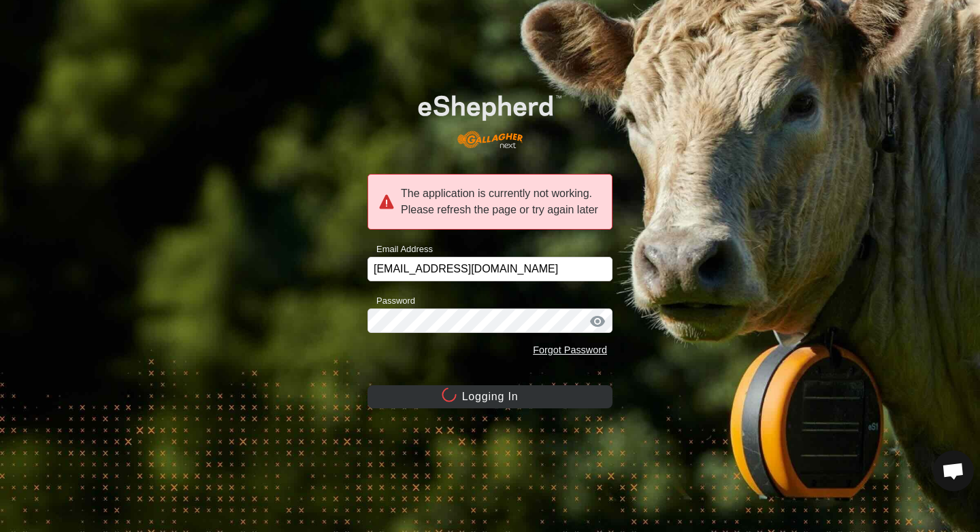 The width and height of the screenshot is (980, 532). What do you see at coordinates (954, 471) in the screenshot?
I see `div: Open chat` at bounding box center [954, 471].